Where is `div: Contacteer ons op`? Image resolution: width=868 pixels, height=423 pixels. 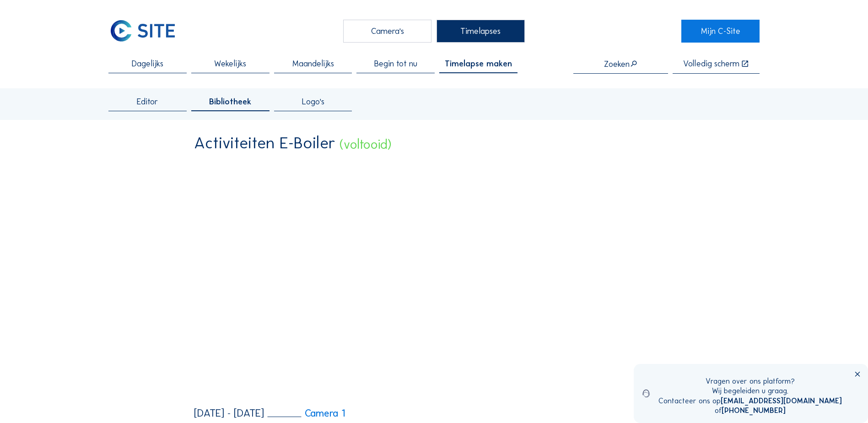 div: Contacteer ons op is located at coordinates (750, 400).